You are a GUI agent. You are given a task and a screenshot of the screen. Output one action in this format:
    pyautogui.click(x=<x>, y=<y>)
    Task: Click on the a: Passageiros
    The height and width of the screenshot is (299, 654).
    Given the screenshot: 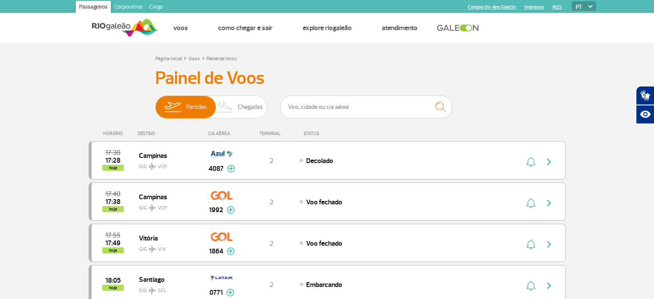 What is the action you would take?
    pyautogui.click(x=93, y=8)
    